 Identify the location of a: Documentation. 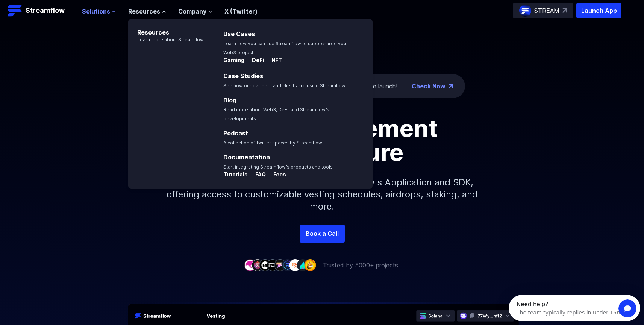
(247, 158).